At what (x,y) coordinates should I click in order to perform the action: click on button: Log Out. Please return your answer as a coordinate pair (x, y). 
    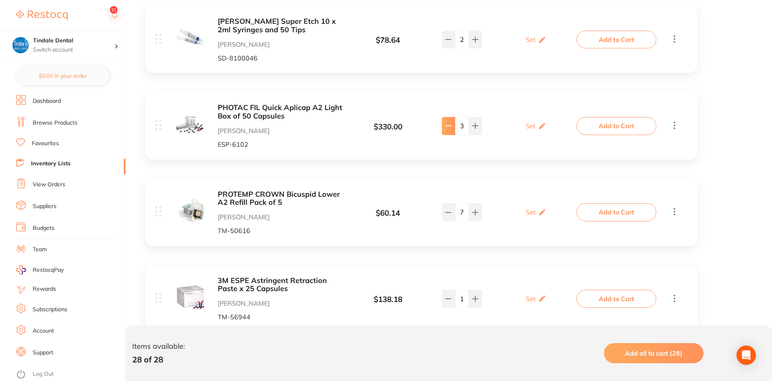
    Looking at the image, I should click on (69, 375).